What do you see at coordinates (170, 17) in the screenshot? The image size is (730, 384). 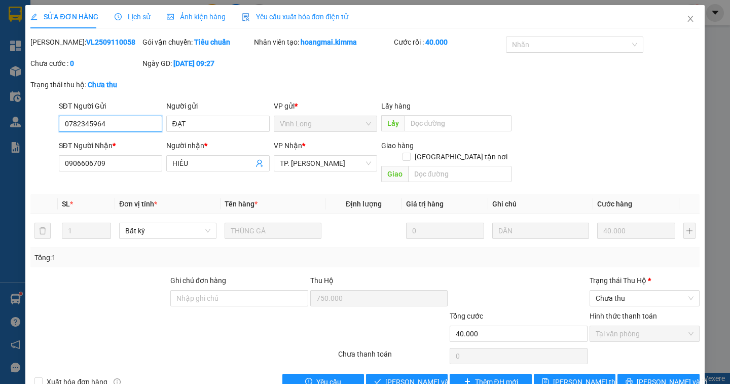 I see `span: picture` at bounding box center [170, 17].